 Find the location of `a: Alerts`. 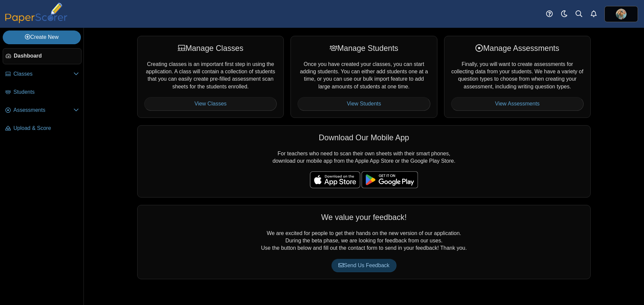

a: Alerts is located at coordinates (593, 14).